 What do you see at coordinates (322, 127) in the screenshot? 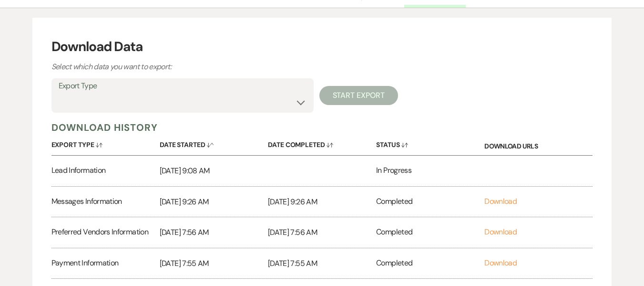
I see `h5: Download History` at bounding box center [322, 127].